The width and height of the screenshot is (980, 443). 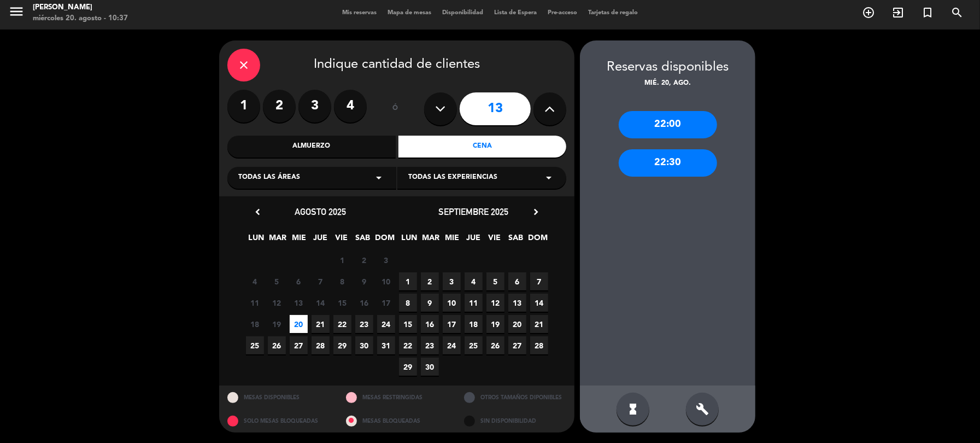 What do you see at coordinates (269, 178) in the screenshot?
I see `span: Todas las áreas` at bounding box center [269, 178].